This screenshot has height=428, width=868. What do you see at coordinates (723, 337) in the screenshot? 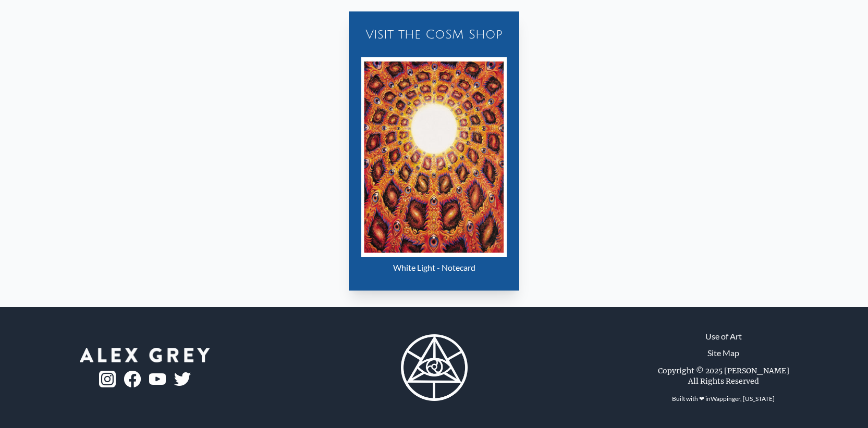
I see `a: Use of Art` at bounding box center [723, 337].